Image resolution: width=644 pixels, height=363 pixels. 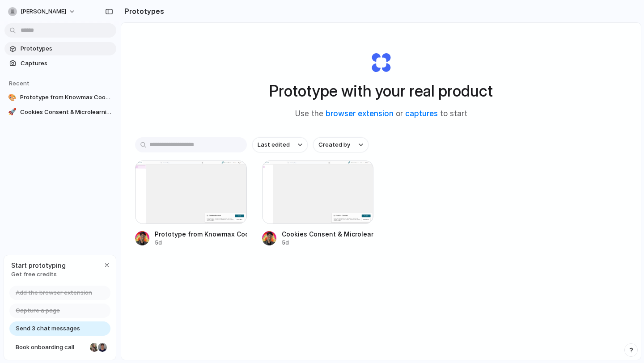 What do you see at coordinates (381, 91) in the screenshot?
I see `h1: Prototype with your real product` at bounding box center [381, 91].